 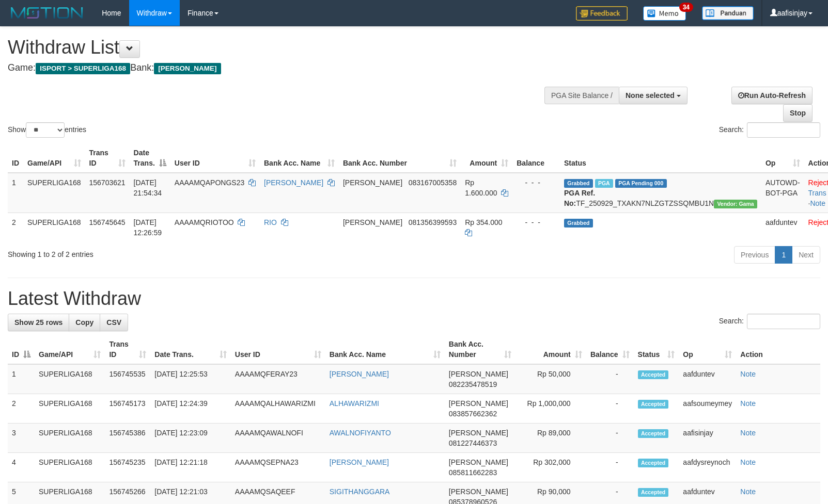 What do you see at coordinates (665, 13) in the screenshot?
I see `img: Button%20Memo.svg` at bounding box center [665, 13].